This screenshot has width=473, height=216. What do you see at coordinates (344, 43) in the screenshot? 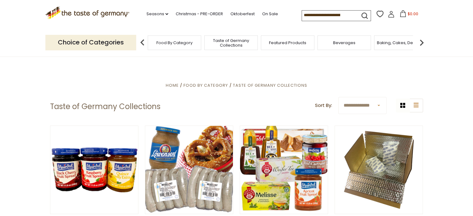
I see `a: Beverages` at bounding box center [344, 43].